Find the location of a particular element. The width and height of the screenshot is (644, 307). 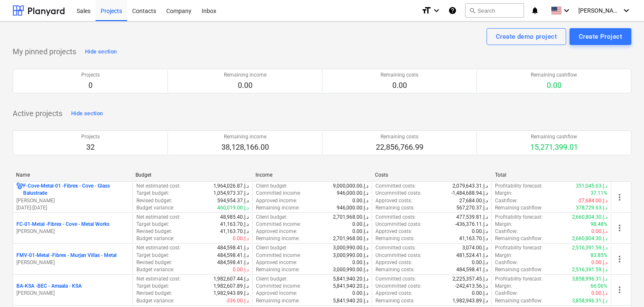

i: Knowledge base is located at coordinates (453, 10).